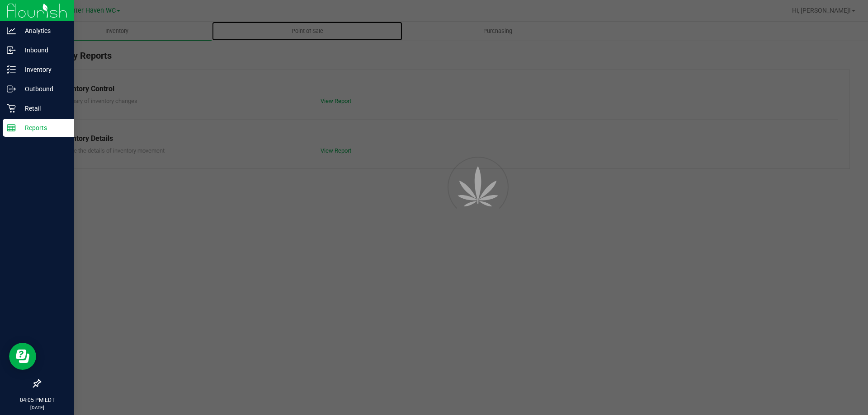 This screenshot has width=868, height=415. Describe the element at coordinates (43, 109) in the screenshot. I see `p: Retail` at that location.